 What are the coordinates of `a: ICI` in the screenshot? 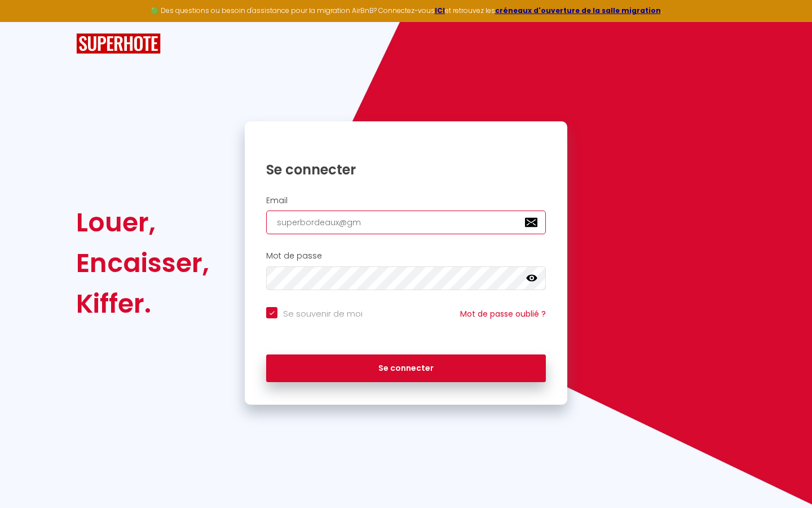 It's located at (440, 11).